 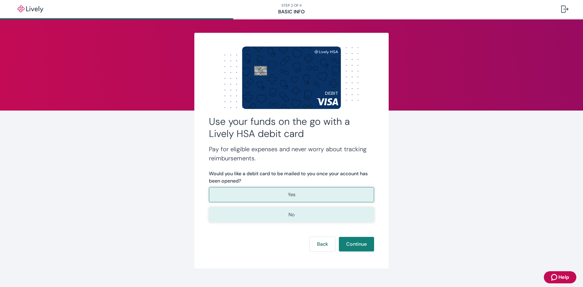 What do you see at coordinates (291, 195) in the screenshot?
I see `button: Yes` at bounding box center [291, 195].